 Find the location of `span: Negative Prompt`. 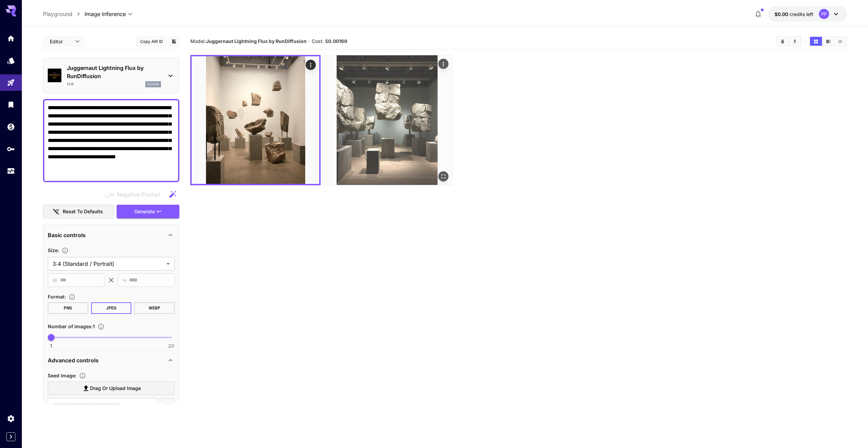

span: Negative Prompt is located at coordinates (138, 195).